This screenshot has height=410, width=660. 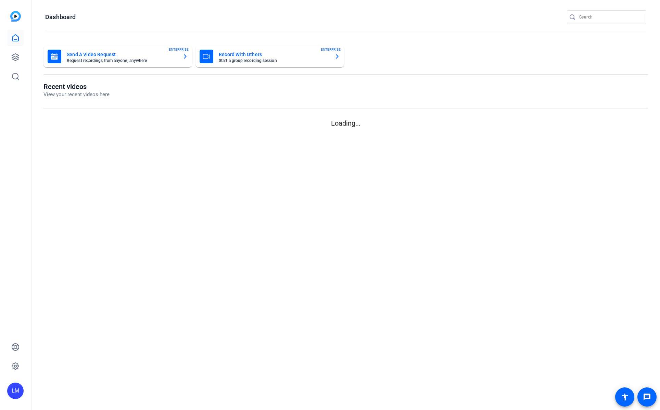 I want to click on mat-card-subtitle: Start a group recording session, so click(x=274, y=61).